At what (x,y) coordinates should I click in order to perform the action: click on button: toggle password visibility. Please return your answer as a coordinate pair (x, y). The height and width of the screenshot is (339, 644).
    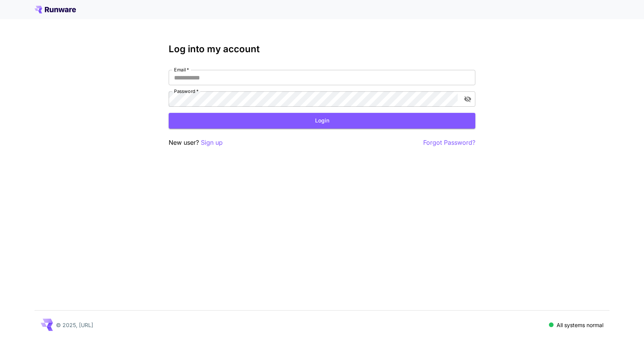
    Looking at the image, I should click on (468, 99).